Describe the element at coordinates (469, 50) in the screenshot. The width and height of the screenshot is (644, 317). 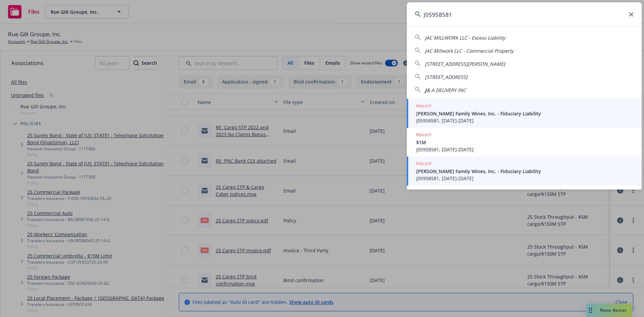
I see `span: JAC Millwork LLC - Commercial Property` at that location.